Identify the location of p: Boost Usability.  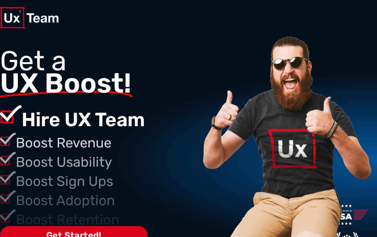
(108, 162).